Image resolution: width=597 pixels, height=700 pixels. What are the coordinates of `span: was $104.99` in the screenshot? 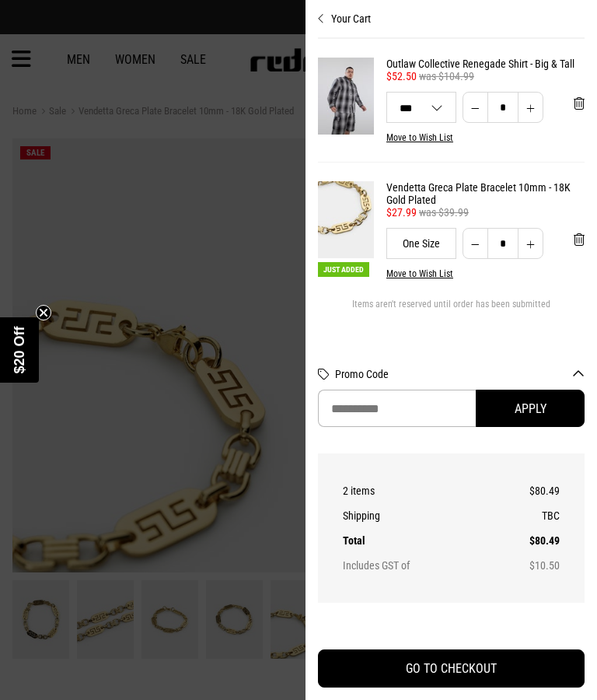 It's located at (446, 76).